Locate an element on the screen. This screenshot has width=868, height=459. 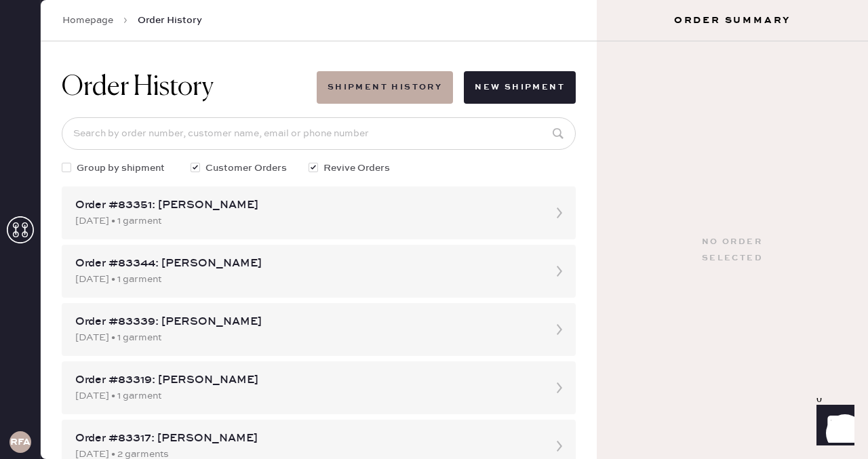
div: No order selected is located at coordinates (733, 250).